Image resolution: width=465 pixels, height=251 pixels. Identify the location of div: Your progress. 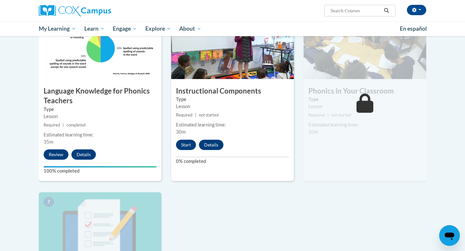
(100, 167).